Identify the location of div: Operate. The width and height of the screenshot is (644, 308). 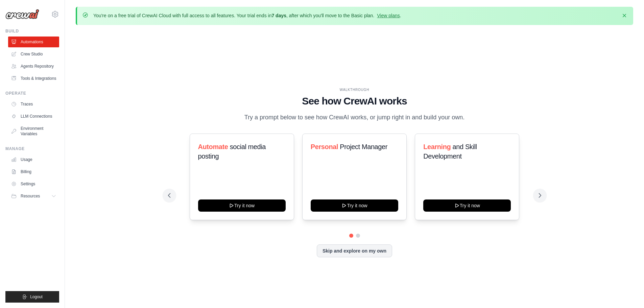
(32, 93).